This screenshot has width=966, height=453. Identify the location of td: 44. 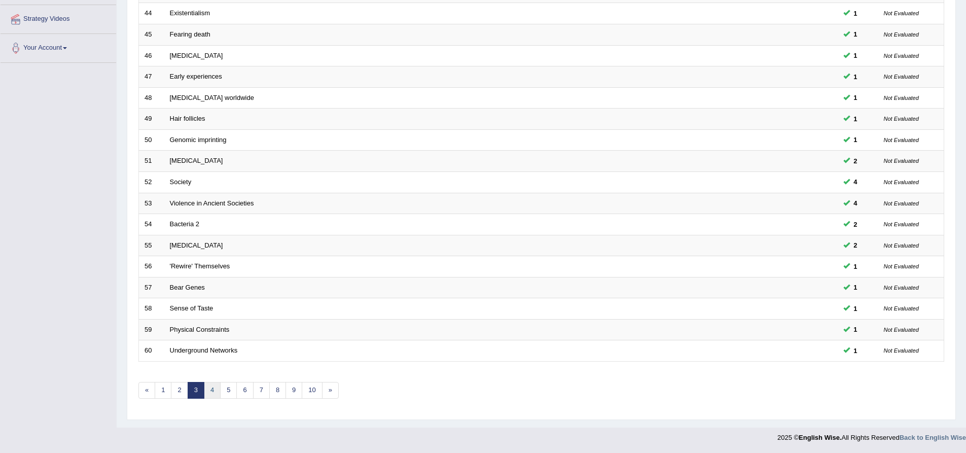
(152, 14).